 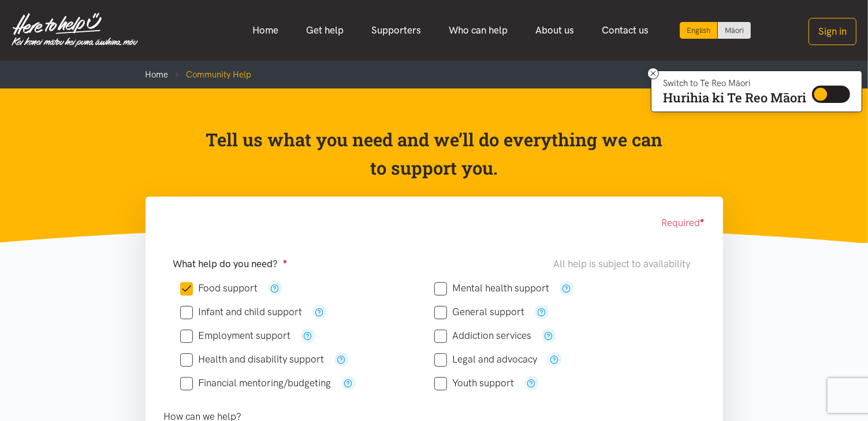 I want to click on label: What help do you need?, so click(x=230, y=263).